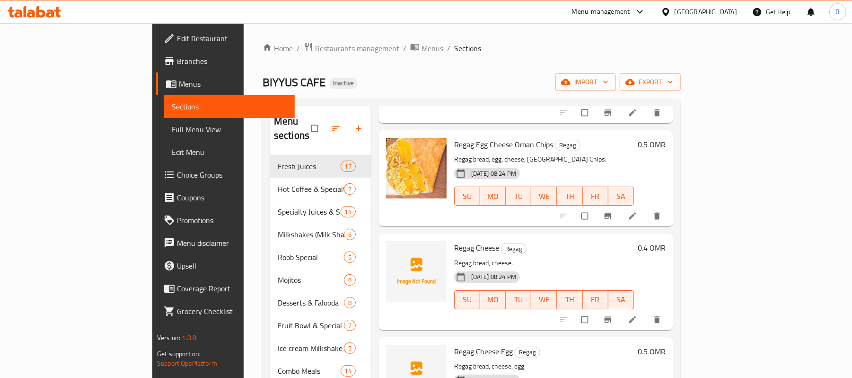 Image resolution: width=852 pixels, height=378 pixels. Describe the element at coordinates (320, 166) in the screenshot. I see `div: Fresh Juices17` at that location.